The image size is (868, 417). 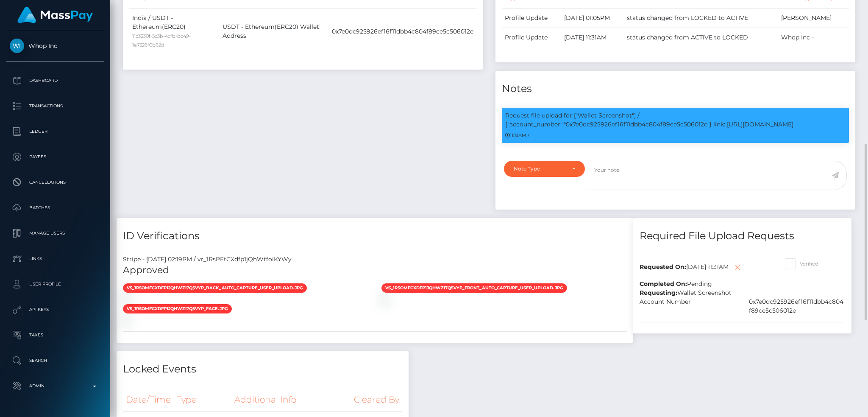 What do you see at coordinates (55, 106) in the screenshot?
I see `p: Transactions` at bounding box center [55, 106].